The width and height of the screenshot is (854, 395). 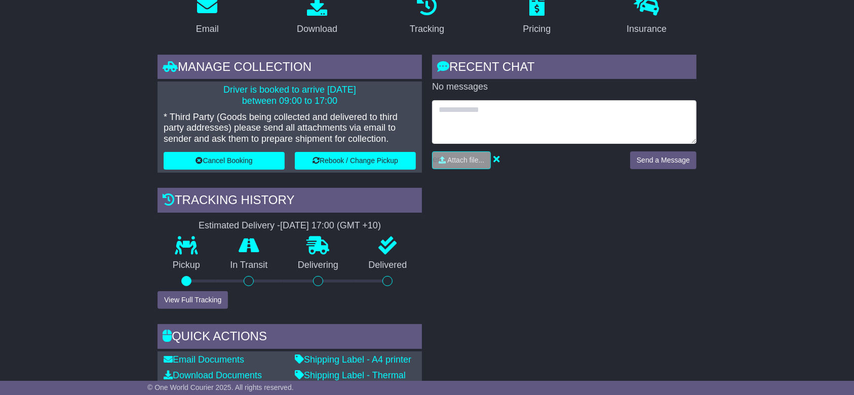 What do you see at coordinates (207, 29) in the screenshot?
I see `div: Email` at bounding box center [207, 29].